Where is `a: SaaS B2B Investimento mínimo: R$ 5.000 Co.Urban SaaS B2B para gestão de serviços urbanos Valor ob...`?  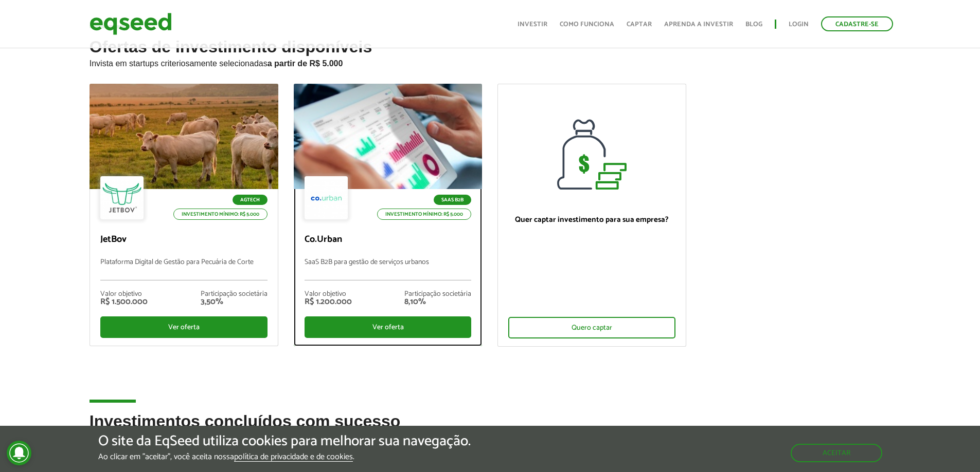 a: SaaS B2B Investimento mínimo: R$ 5.000 Co.Urban SaaS B2B para gestão de serviços urbanos Valor ob... is located at coordinates (388, 214).